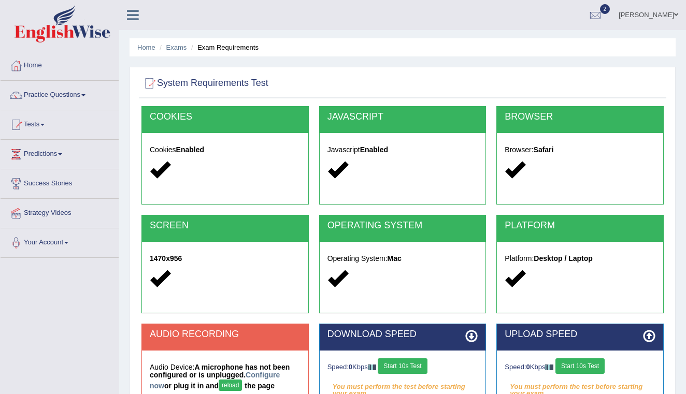  Describe the element at coordinates (605, 9) in the screenshot. I see `span: 2` at that location.